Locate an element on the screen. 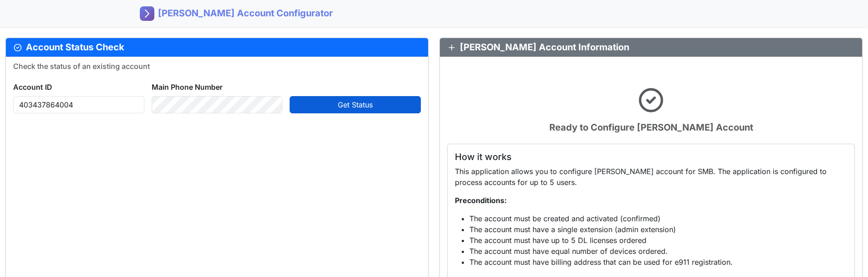 The width and height of the screenshot is (868, 277). li: The account must have equal number of devices ordered. is located at coordinates (658, 252).